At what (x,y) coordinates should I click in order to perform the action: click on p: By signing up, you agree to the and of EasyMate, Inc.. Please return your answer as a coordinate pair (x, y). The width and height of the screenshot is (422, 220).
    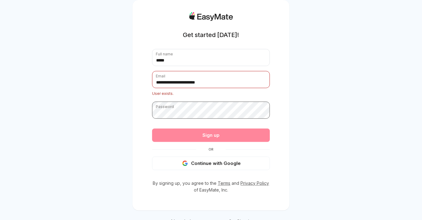
    Looking at the image, I should click on (211, 187).